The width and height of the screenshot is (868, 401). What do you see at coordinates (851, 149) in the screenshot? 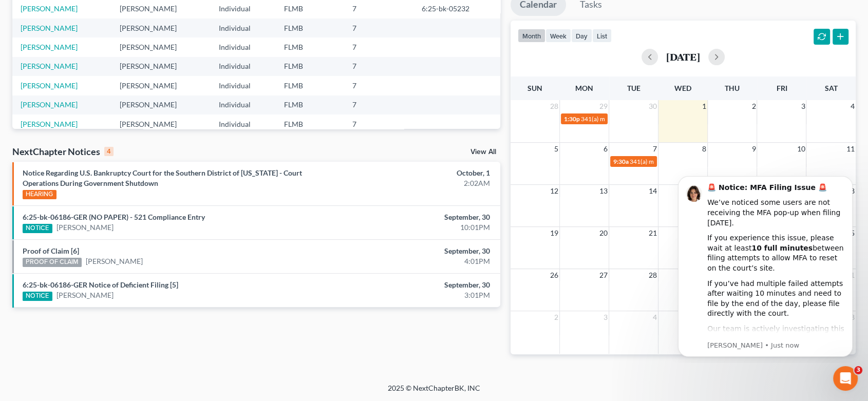
I see `span: 11` at bounding box center [851, 149].